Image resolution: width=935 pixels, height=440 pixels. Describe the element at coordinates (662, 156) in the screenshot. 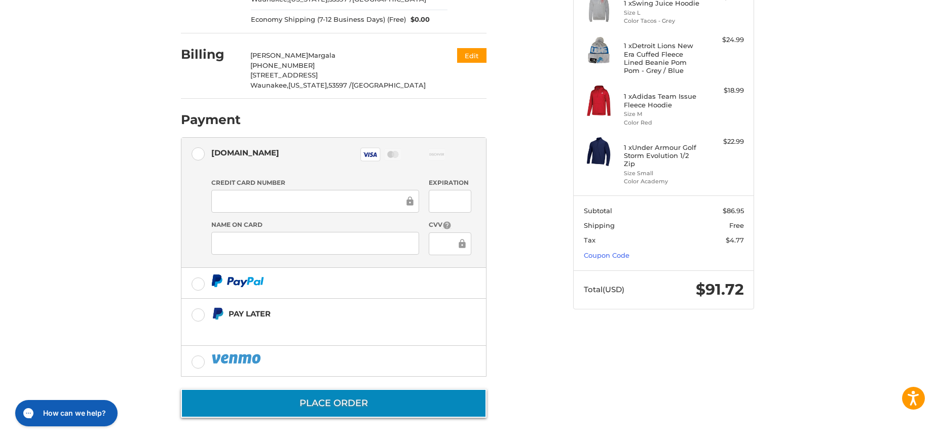

I see `h4: 1 x Under Armour Golf Storm Evolution 1/2 Zip` at that location.